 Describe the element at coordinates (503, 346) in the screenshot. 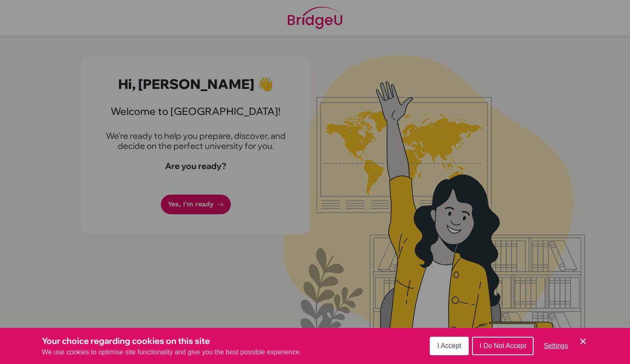

I see `button: I Do Not Accept` at that location.